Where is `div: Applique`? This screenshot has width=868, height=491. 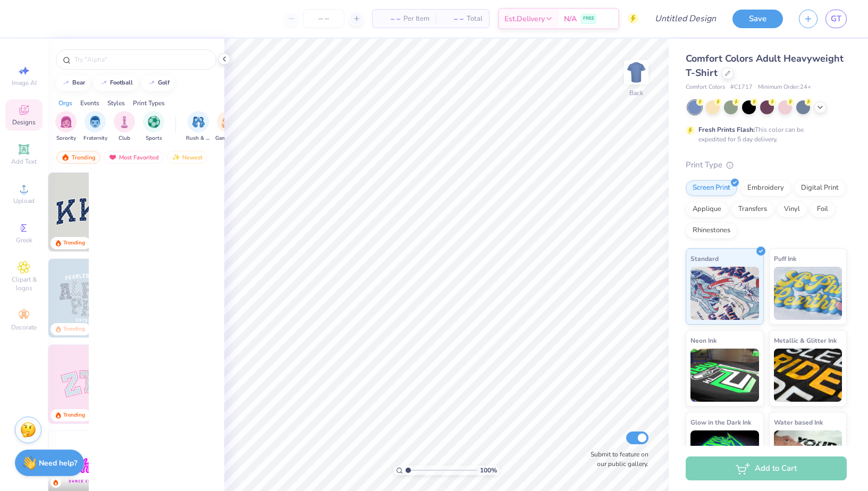
div: Applique is located at coordinates (707, 209).